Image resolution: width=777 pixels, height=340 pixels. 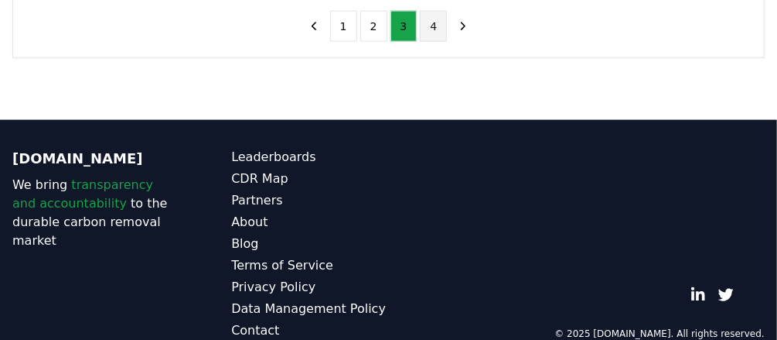 I want to click on a: Privacy Policy, so click(x=309, y=287).